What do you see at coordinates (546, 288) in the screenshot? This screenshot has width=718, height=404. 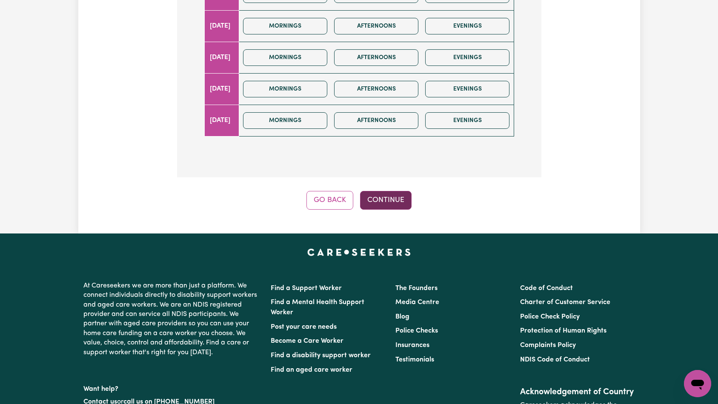 I see `a: Code of Conduct` at bounding box center [546, 288].